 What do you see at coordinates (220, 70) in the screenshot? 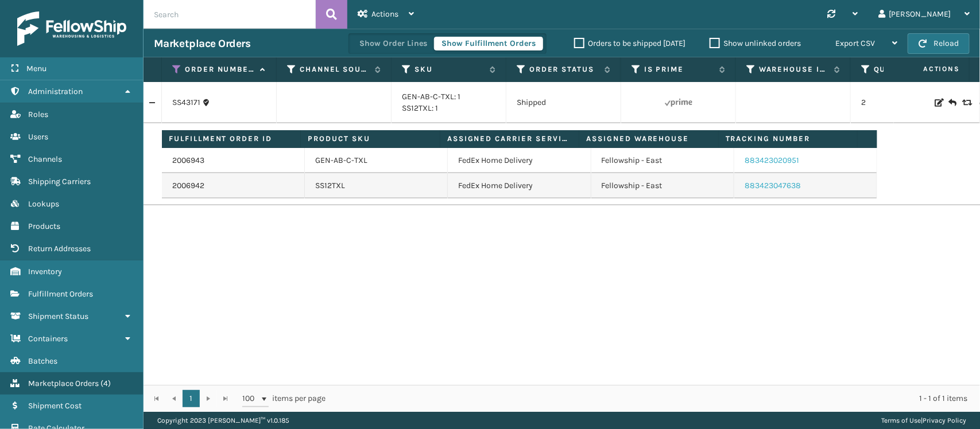
I see `label: Order Number` at bounding box center [220, 70].